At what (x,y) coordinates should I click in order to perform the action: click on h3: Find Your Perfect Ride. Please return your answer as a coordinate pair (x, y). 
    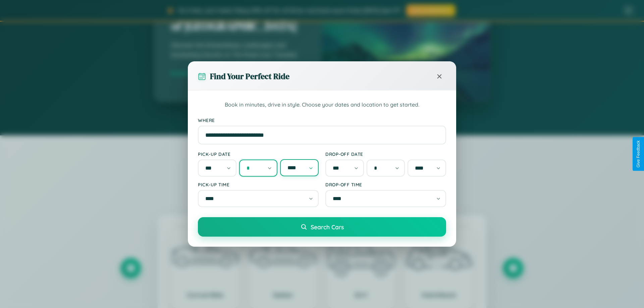
    Looking at the image, I should click on (249, 76).